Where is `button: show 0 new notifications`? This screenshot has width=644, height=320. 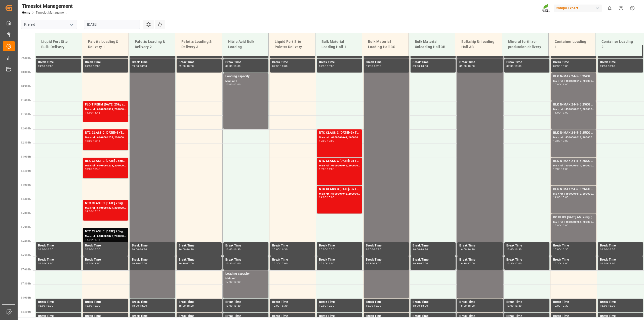
button: show 0 new notifications is located at coordinates (609, 8).